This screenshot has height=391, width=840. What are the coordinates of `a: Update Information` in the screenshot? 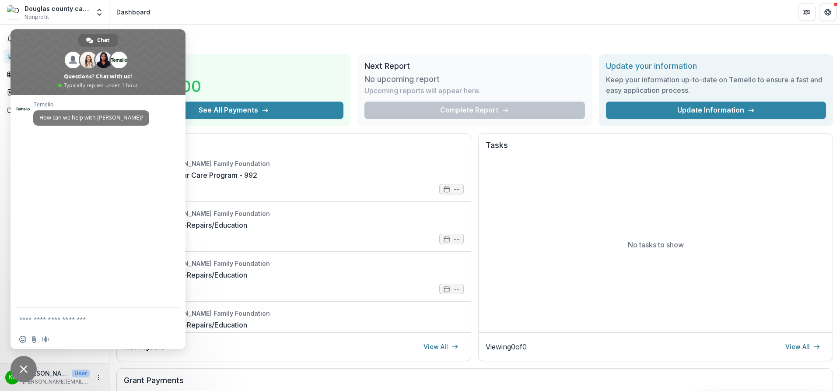 It's located at (716, 110).